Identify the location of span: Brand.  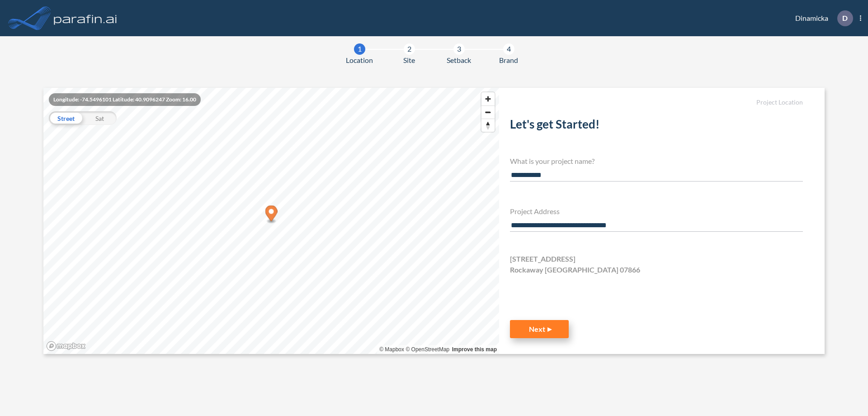
(509, 60).